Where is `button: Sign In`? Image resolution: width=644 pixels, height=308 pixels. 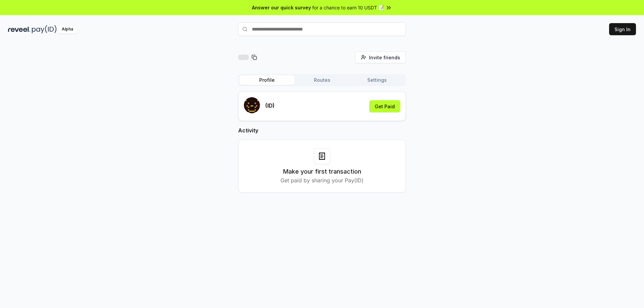
button: Sign In is located at coordinates (622, 29).